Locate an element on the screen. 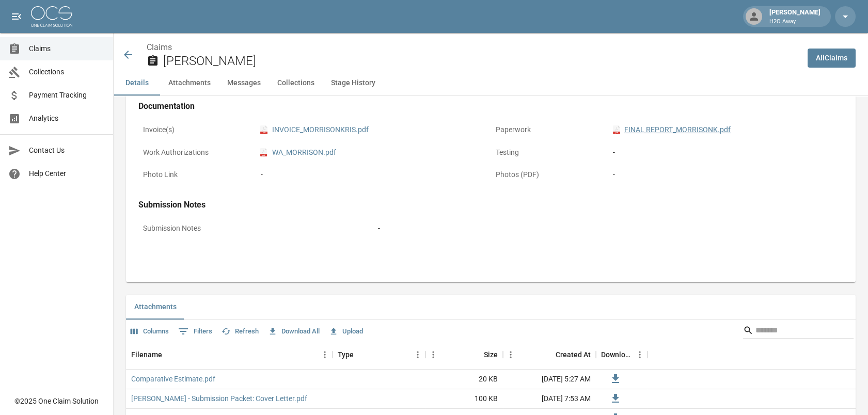  button: Upload is located at coordinates (346, 332).